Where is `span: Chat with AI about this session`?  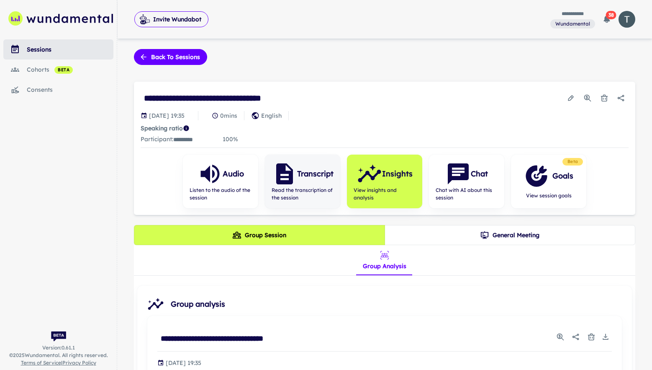
span: Chat with AI about this session is located at coordinates (467, 194).